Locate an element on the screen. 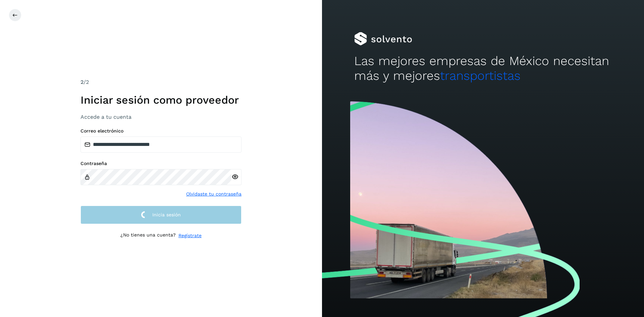  button: Inicia sesión is located at coordinates (161, 215).